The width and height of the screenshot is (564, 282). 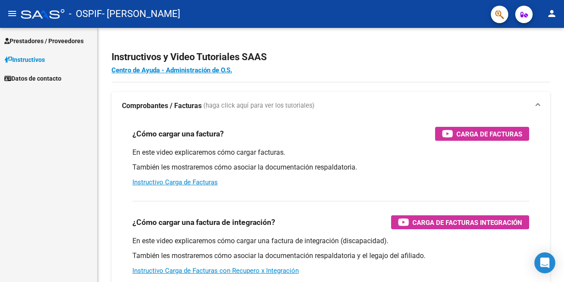 What do you see at coordinates (467, 222) in the screenshot?
I see `span: Carga de Facturas Integración` at bounding box center [467, 222].